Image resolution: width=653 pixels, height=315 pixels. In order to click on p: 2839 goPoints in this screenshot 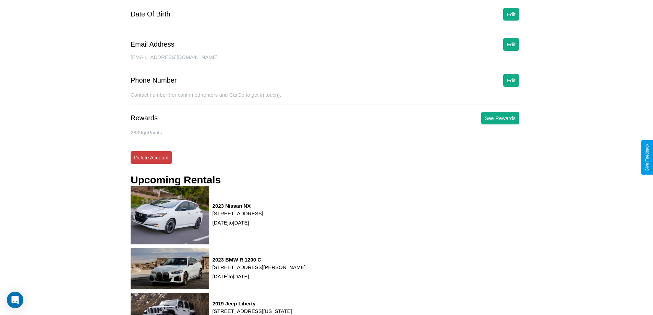, I will do `click(326, 132)`.